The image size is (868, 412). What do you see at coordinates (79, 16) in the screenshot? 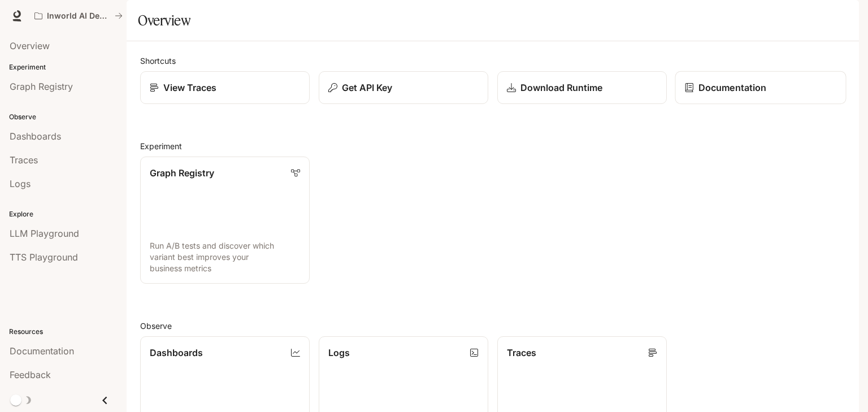
I see `p: Inworld AI Demos` at bounding box center [79, 16].